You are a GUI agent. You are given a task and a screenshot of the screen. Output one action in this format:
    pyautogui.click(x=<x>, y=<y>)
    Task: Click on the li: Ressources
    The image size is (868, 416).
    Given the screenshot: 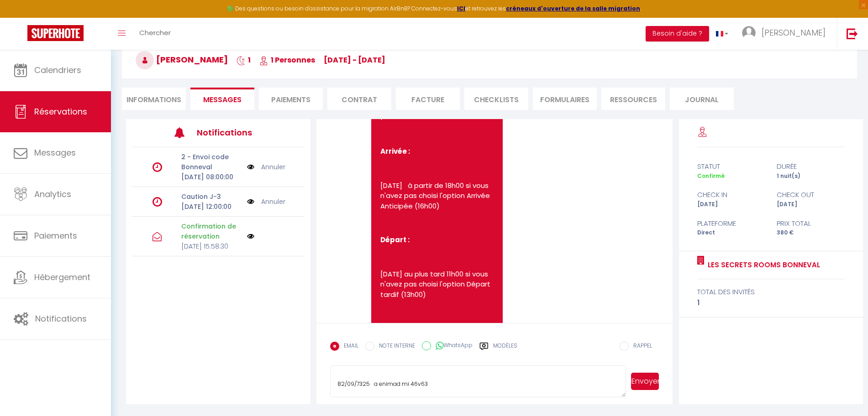 What is the action you would take?
    pyautogui.click(x=633, y=98)
    